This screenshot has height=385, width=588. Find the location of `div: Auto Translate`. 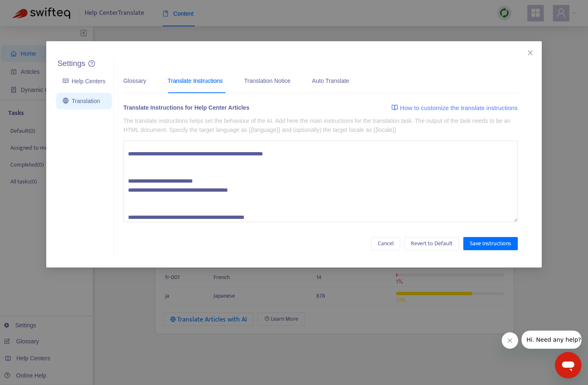

div: Auto Translate is located at coordinates (331, 81).